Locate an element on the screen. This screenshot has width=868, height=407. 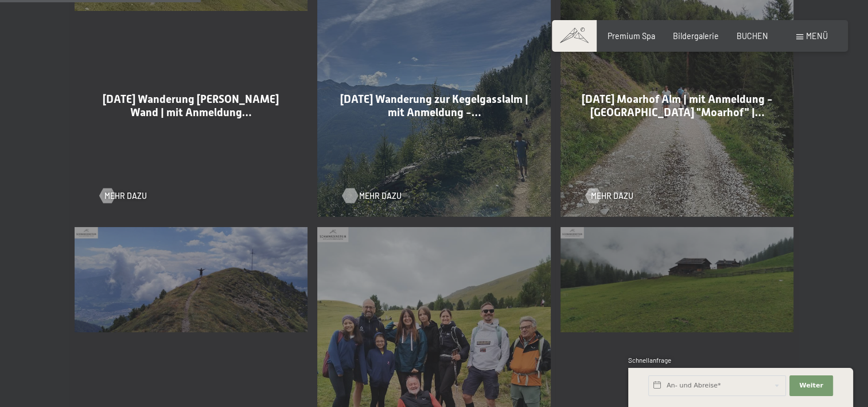
span: Menü is located at coordinates (817, 36).